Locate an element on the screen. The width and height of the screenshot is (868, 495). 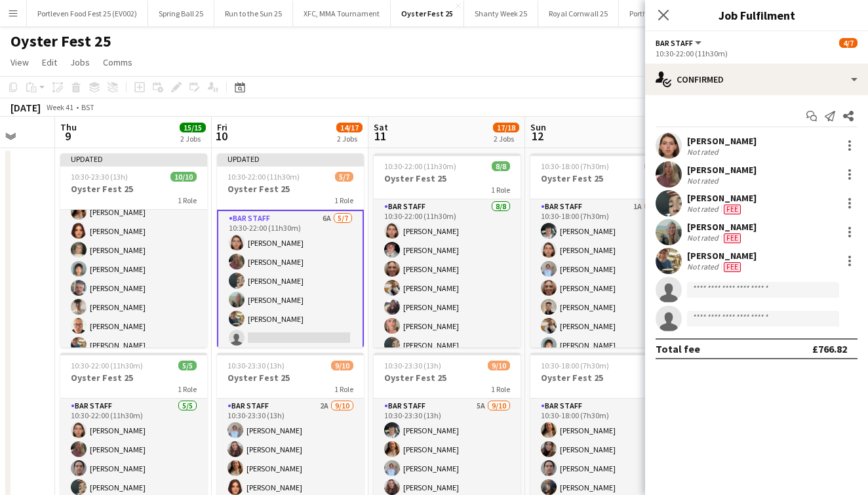
span: 17/18 is located at coordinates (506, 128).